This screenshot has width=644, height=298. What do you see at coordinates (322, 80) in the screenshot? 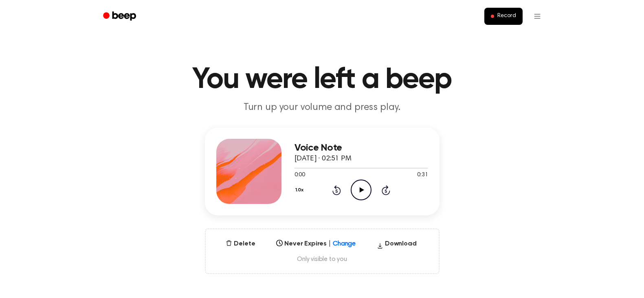
I see `h1: You were left a beep` at bounding box center [322, 80].